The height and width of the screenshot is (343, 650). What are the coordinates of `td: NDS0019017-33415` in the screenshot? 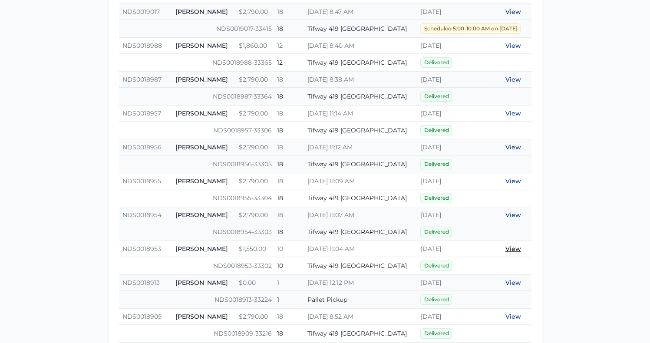 It's located at (196, 29).